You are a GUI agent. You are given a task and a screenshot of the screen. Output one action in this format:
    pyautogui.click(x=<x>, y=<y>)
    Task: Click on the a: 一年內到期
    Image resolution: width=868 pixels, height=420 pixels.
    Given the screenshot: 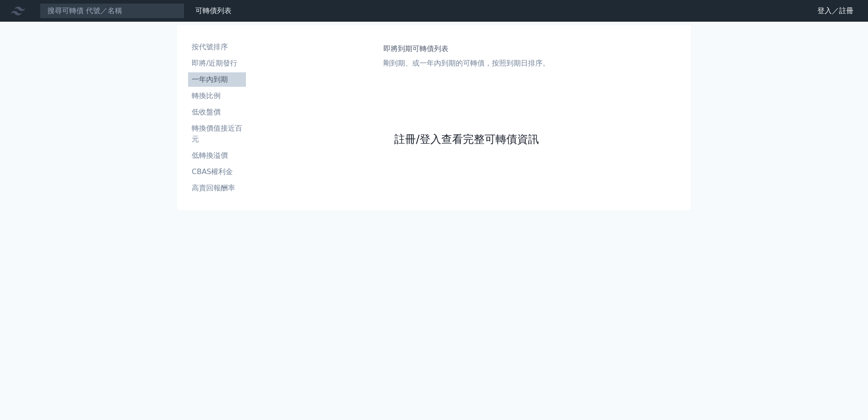 What is the action you would take?
    pyautogui.click(x=217, y=80)
    